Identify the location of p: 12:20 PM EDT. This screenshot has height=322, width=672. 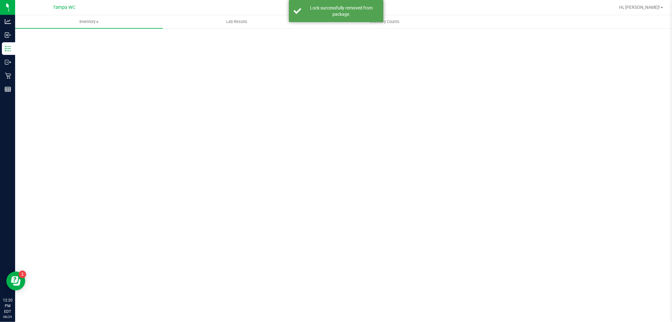
(8, 306).